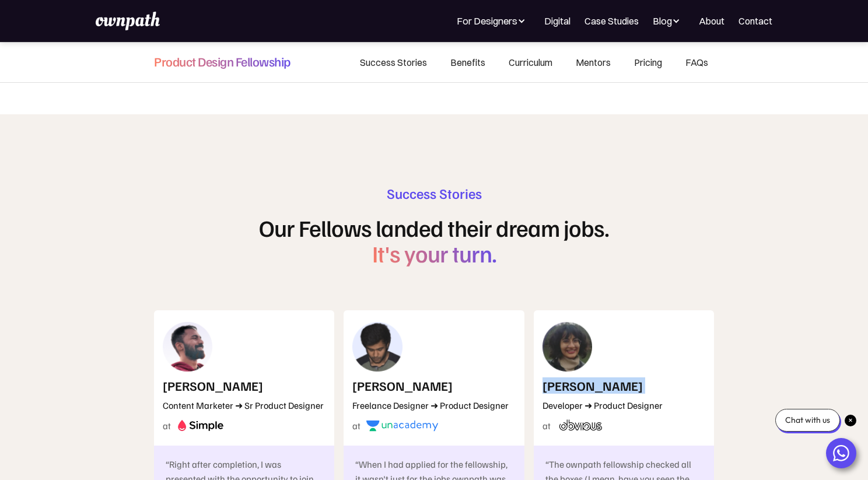 The height and width of the screenshot is (480, 868). What do you see at coordinates (611, 21) in the screenshot?
I see `a: Case Studies` at bounding box center [611, 21].